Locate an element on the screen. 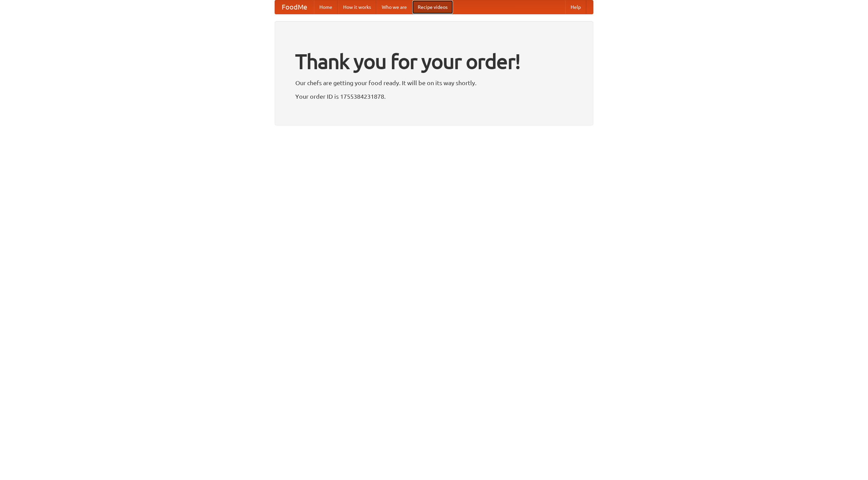  a: Recipe videos is located at coordinates (432, 7).